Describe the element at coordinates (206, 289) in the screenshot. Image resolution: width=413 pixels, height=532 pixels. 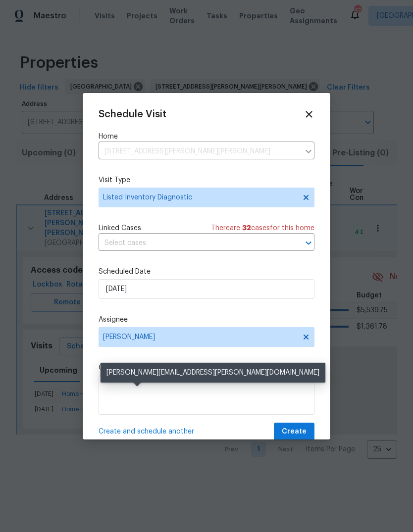
I see `input: M/D/YYYY` at that location.